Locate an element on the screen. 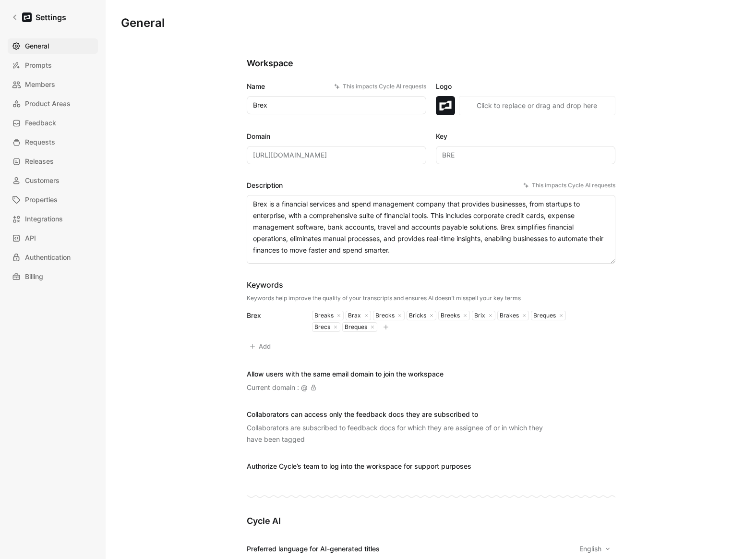 This screenshot has width=756, height=559. a: API is located at coordinates (53, 238).